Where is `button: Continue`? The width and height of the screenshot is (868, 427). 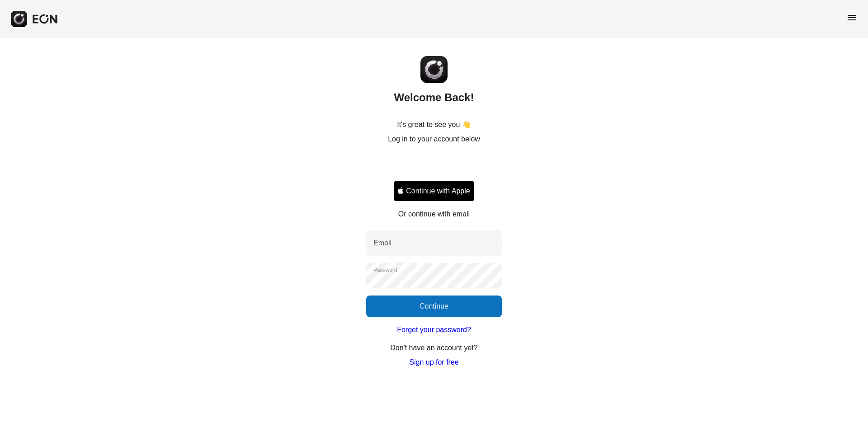 button: Continue is located at coordinates (434, 306).